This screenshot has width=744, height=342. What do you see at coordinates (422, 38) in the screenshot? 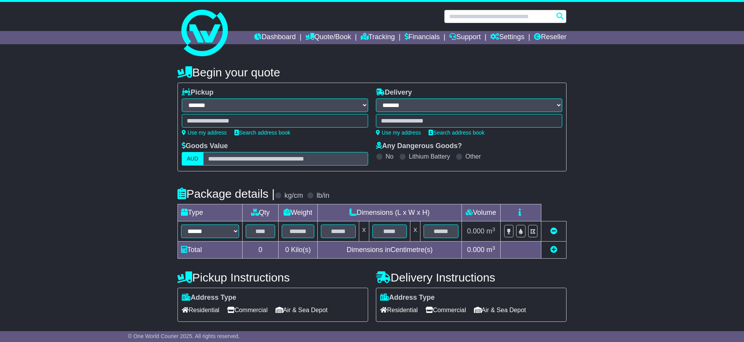
I see `a: Financials` at bounding box center [422, 38].